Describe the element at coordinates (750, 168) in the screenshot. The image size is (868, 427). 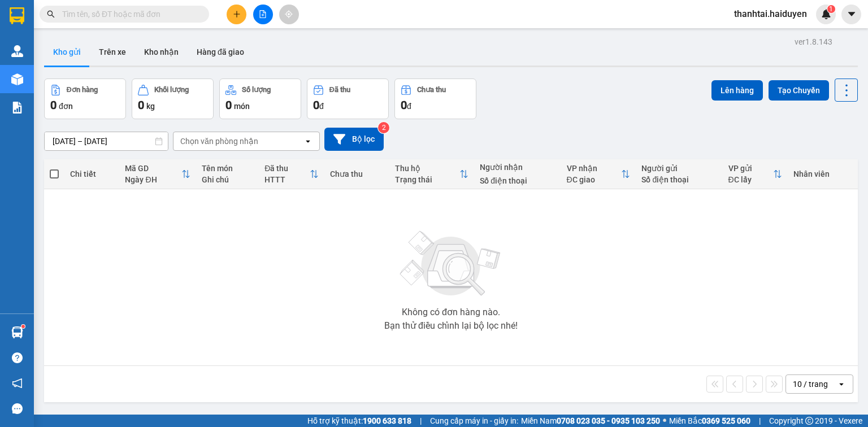
I see `div: VP gửi` at that location.